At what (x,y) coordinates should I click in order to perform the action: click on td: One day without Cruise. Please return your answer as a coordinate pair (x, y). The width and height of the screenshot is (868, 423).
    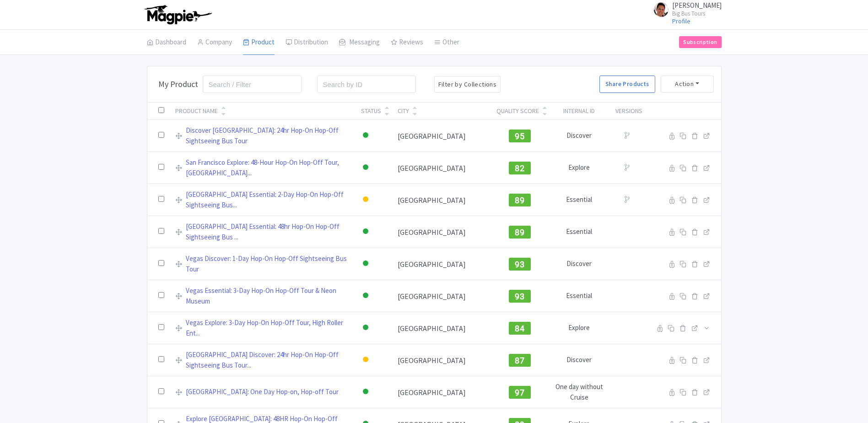
    Looking at the image, I should click on (579, 392).